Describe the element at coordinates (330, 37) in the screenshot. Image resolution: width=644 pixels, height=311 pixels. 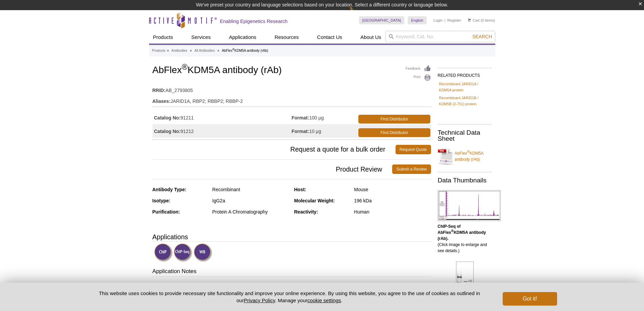
I see `a: Contact Us` at that location.